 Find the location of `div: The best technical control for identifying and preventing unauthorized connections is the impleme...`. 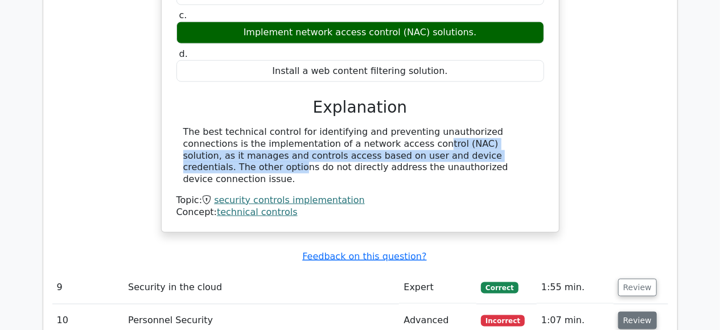

div: The best technical control for identifying and preventing unauthorized connections is the impleme... is located at coordinates (360, 156).